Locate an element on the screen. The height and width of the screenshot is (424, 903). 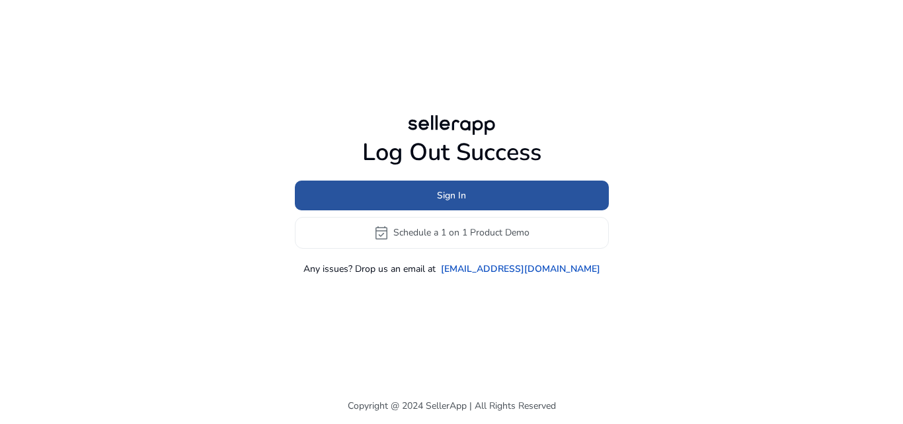
button: event_availableSchedule a 1 on 1 Product Demo is located at coordinates (451, 233).